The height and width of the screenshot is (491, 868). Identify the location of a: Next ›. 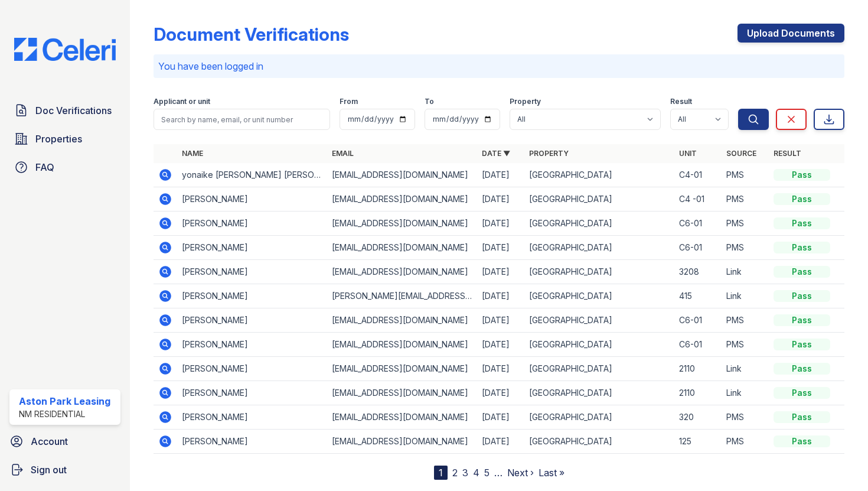
(520, 473).